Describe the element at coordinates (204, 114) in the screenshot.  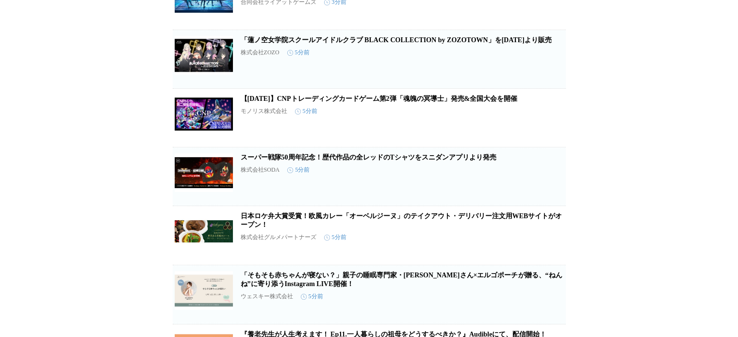
I see `img: 【8月16日】CNPトレーディングカードゲーム第2弾「魂魄の冥導士」発売&全国大会を開催` at that location.